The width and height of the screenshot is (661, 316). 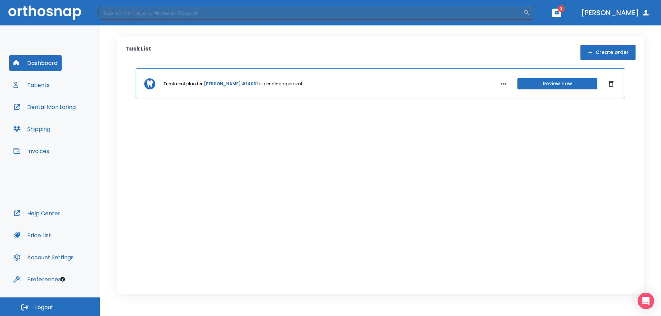 What do you see at coordinates (44, 107) in the screenshot?
I see `button: Dental Monitoring` at bounding box center [44, 107].